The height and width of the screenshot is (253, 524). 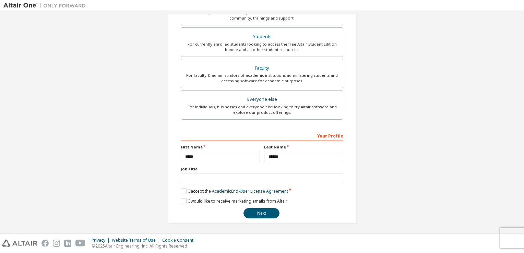 I want to click on label: I would like to receive marketing emails from Altair, so click(x=234, y=201).